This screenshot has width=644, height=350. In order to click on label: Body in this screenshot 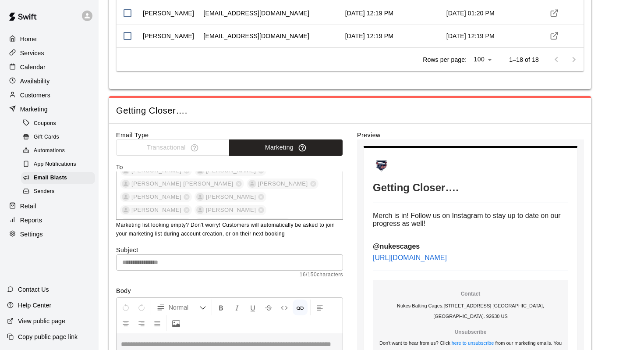, I will do `click(230, 291)`.